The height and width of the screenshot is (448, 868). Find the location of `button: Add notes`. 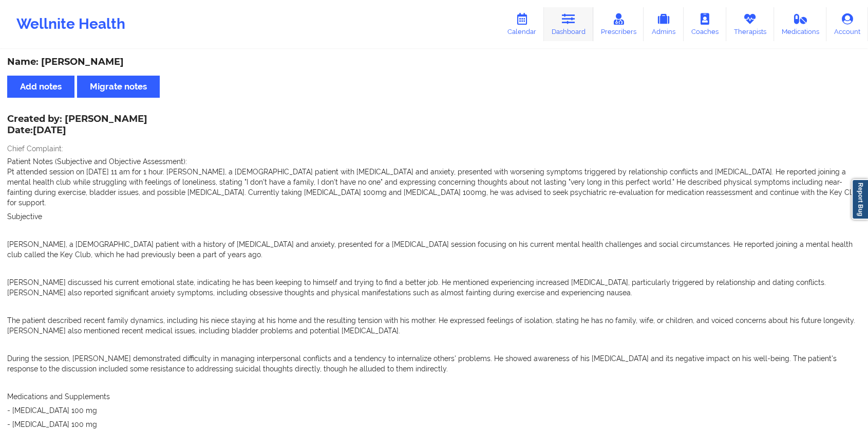

button: Add notes is located at coordinates (41, 86).